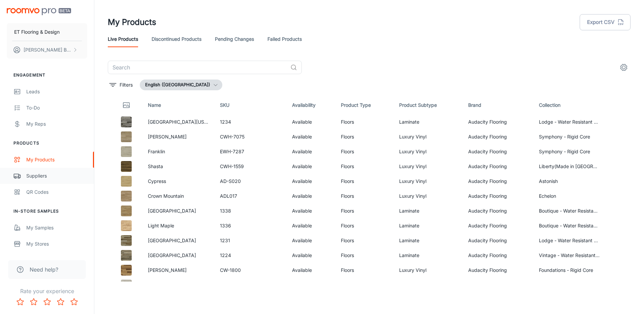 The height and width of the screenshot is (314, 644). What do you see at coordinates (56, 124) in the screenshot?
I see `div: My Reps` at bounding box center [56, 124].